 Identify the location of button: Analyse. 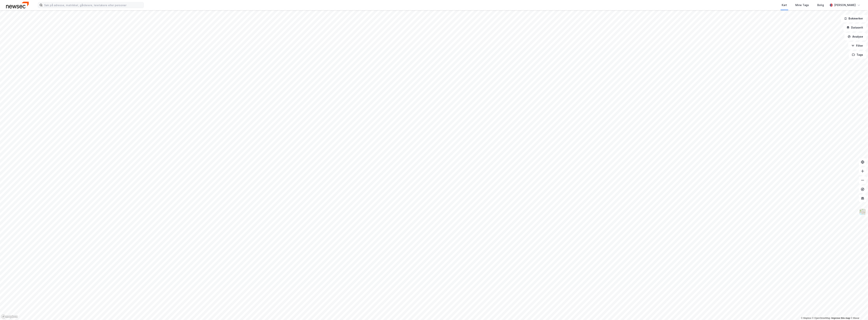
(855, 37).